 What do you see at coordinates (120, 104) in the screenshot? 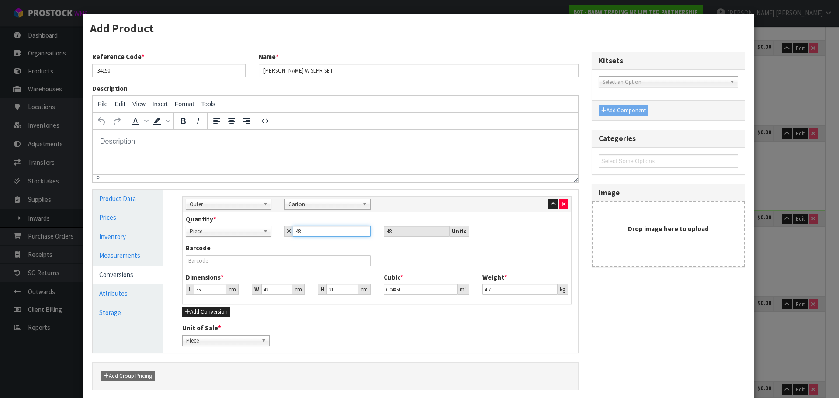
I see `span: Edit` at bounding box center [120, 104].